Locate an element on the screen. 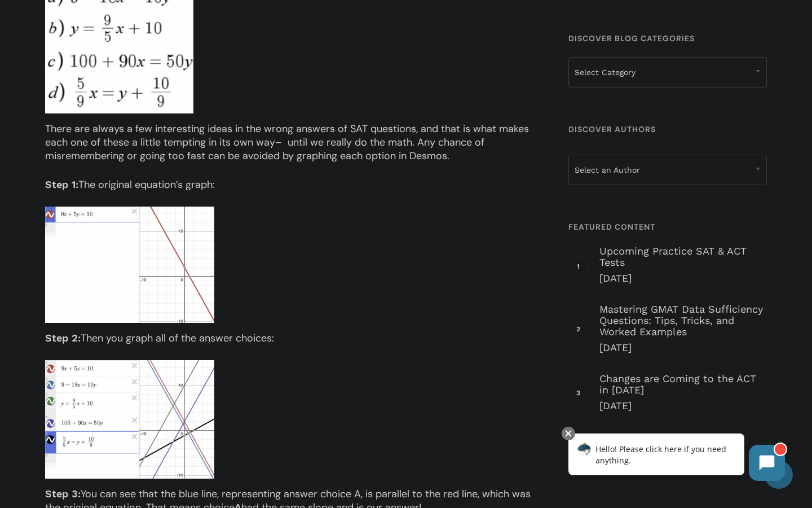  b: Step 3: is located at coordinates (62, 493).